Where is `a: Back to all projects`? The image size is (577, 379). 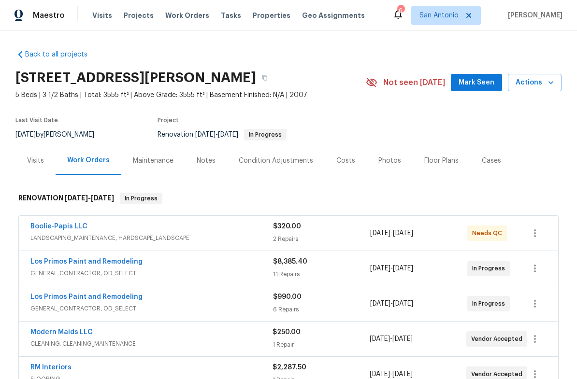 a: Back to all projects is located at coordinates (62, 55).